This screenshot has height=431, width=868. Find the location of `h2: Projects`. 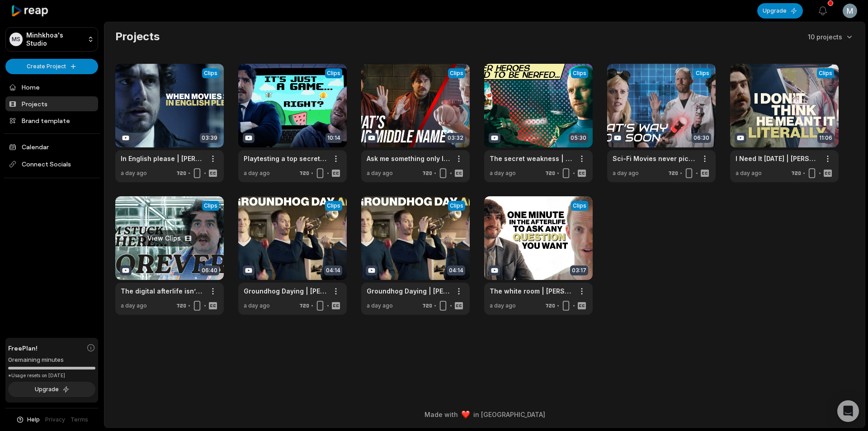

h2: Projects is located at coordinates (137, 36).